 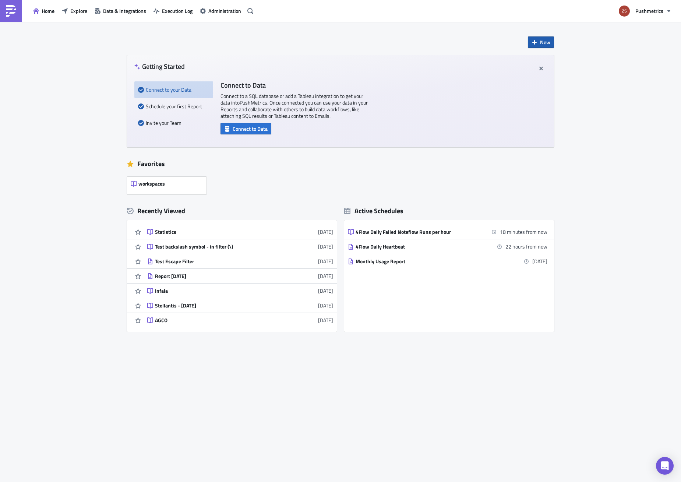 I want to click on span: Home, so click(x=48, y=11).